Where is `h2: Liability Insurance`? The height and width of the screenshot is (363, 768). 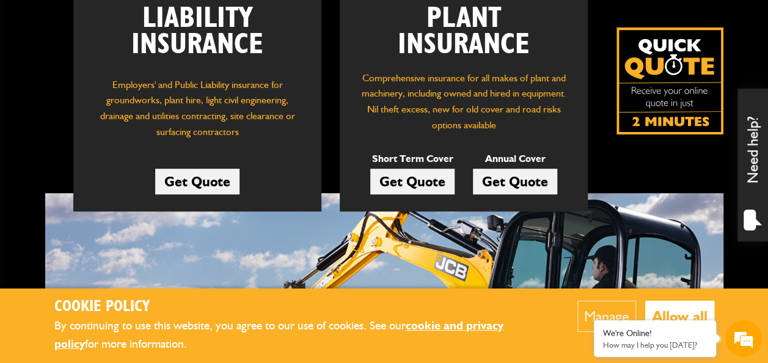
h2: Liability Insurance is located at coordinates (197, 35).